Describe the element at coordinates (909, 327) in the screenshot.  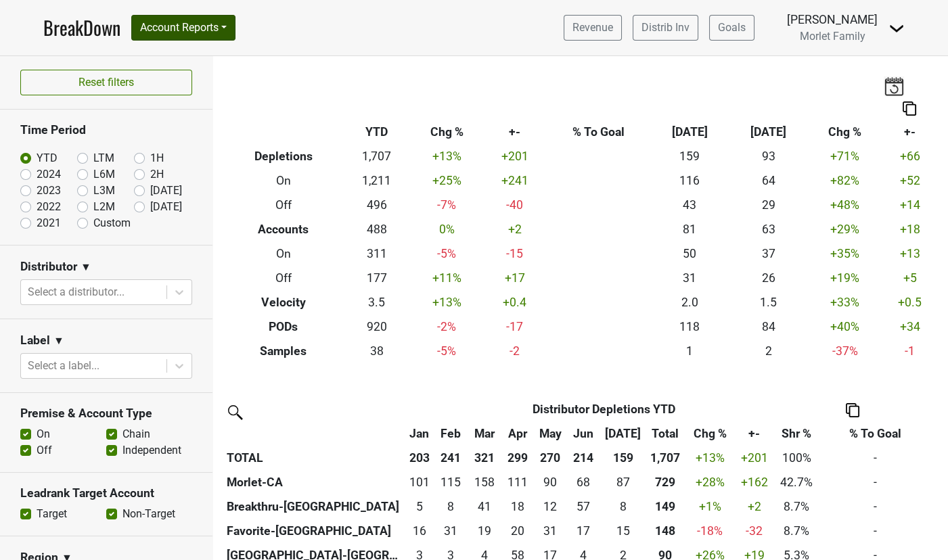
I see `td: +34` at that location.